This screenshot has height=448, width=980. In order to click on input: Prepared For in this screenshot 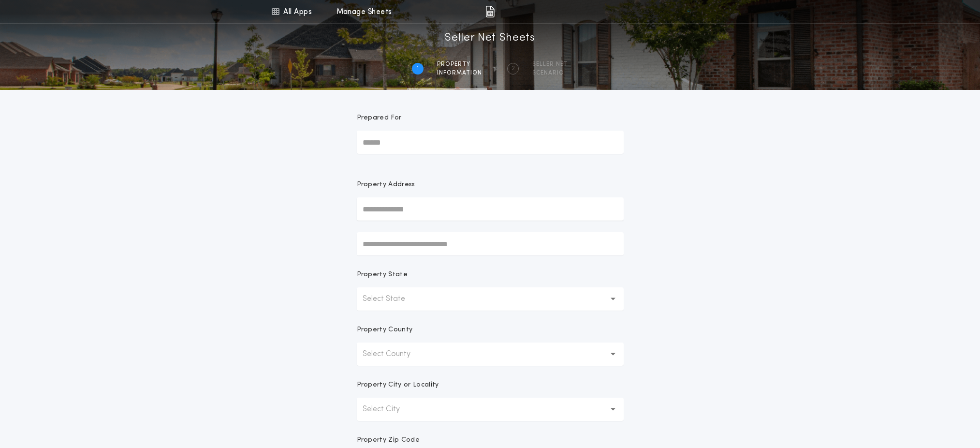, I will do `click(490, 142)`.